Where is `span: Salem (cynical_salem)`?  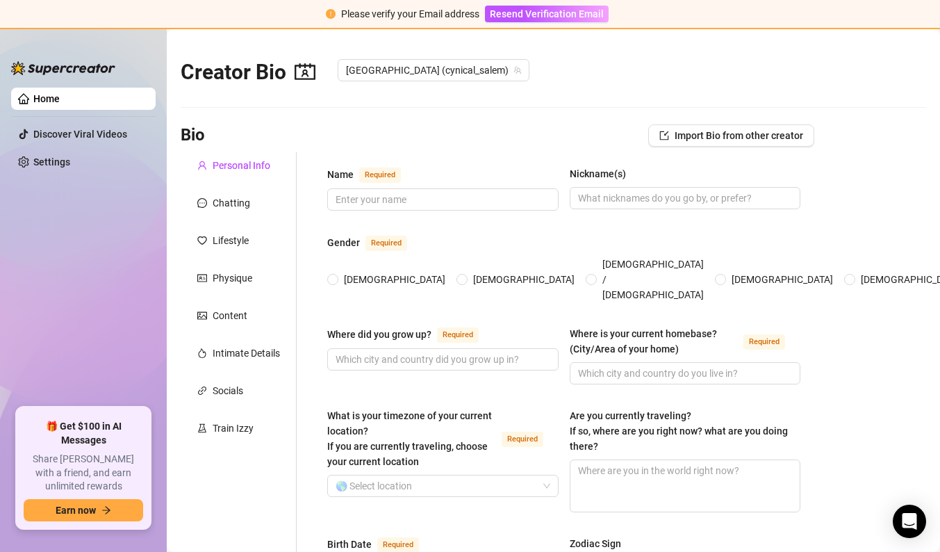 span: Salem (cynical_salem) is located at coordinates (434, 70).